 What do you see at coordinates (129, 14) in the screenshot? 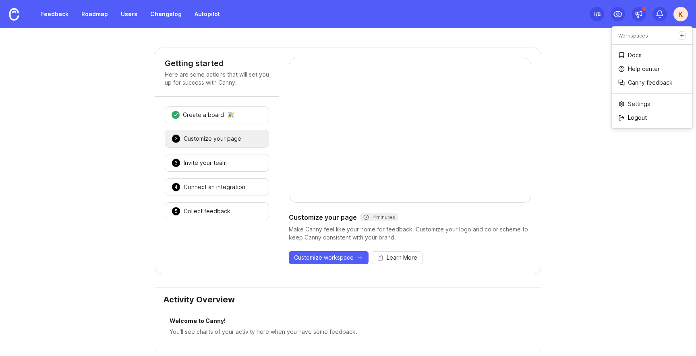
I see `a: Users` at bounding box center [129, 14].